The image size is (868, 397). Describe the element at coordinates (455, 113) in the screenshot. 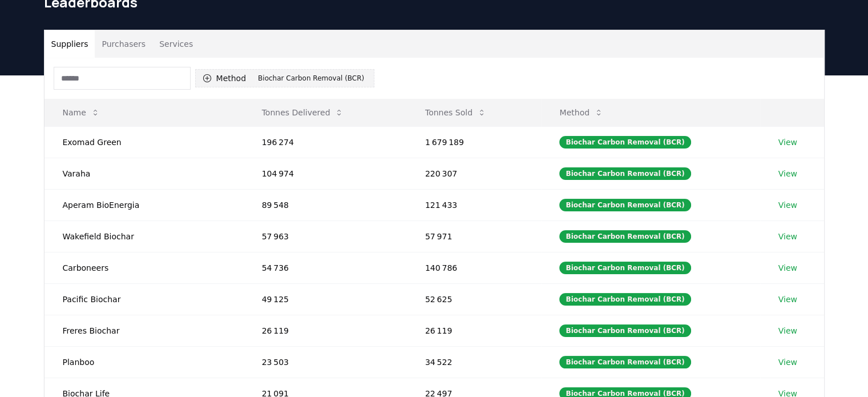

I see `button: Tonnes Sold` at that location.